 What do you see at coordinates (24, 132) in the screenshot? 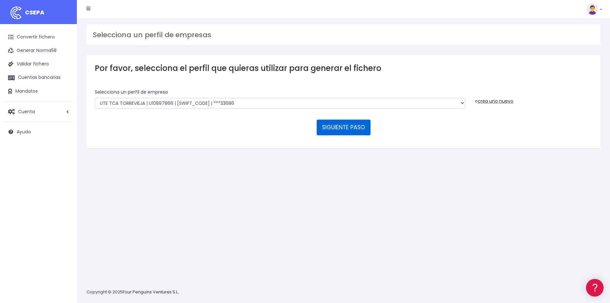
I see `span: Ayuda` at bounding box center [24, 132].